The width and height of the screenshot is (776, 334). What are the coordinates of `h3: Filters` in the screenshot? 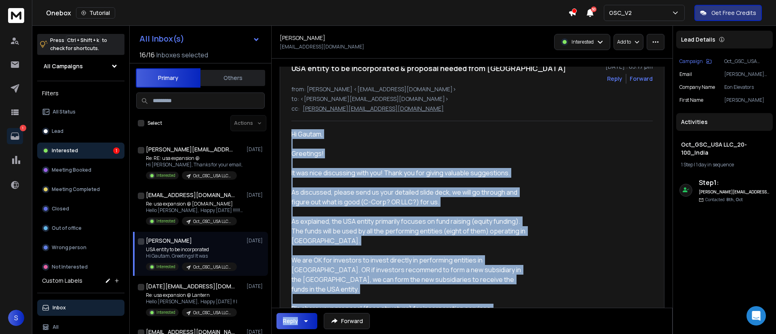 It's located at (81, 93).